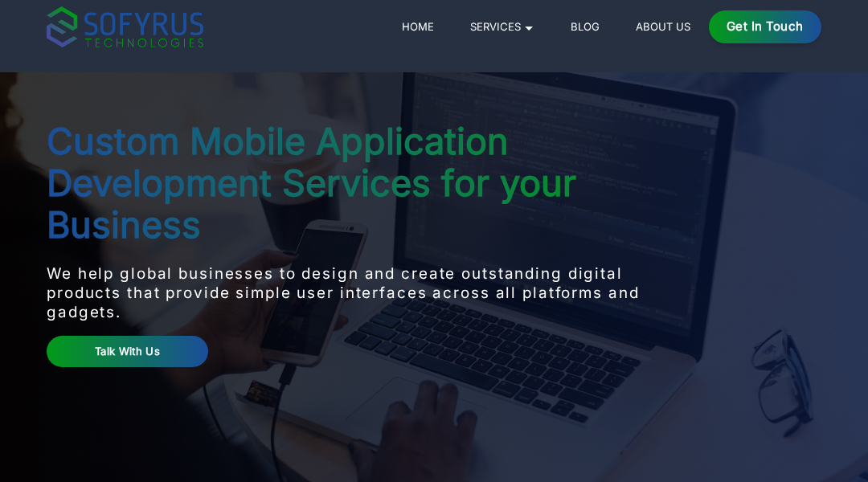 The height and width of the screenshot is (482, 868). I want to click on img: sofyrus, so click(124, 27).